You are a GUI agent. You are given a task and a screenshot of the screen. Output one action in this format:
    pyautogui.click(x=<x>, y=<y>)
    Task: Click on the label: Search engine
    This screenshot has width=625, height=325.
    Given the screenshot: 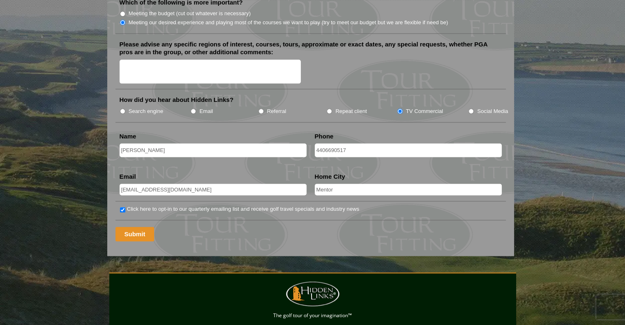 What is the action you would take?
    pyautogui.click(x=146, y=111)
    